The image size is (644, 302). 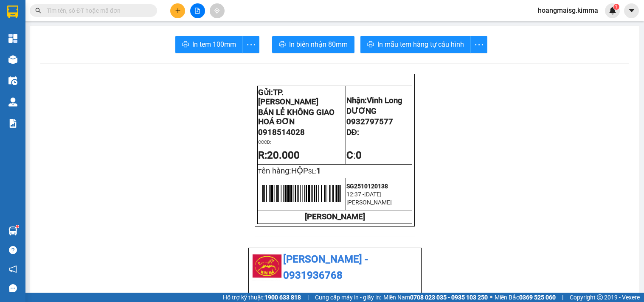 What do you see at coordinates (178, 10) in the screenshot?
I see `span: plus` at bounding box center [178, 10].